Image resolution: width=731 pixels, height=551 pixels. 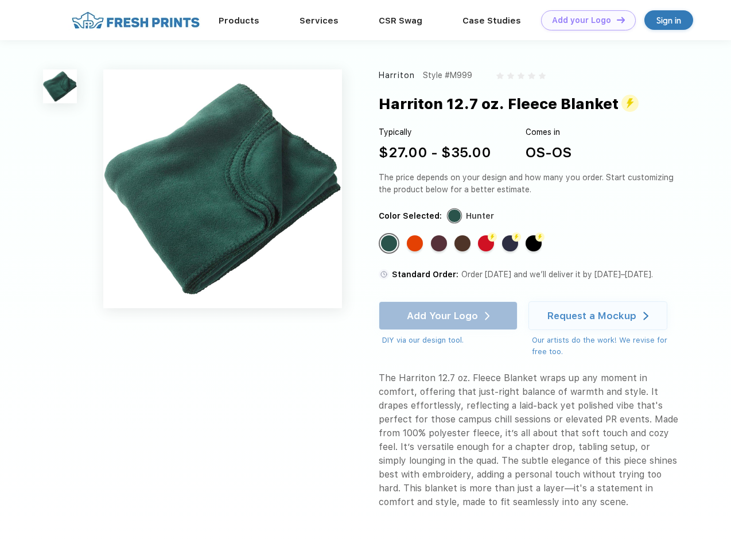 I want to click on a: Sign in, so click(x=669, y=20).